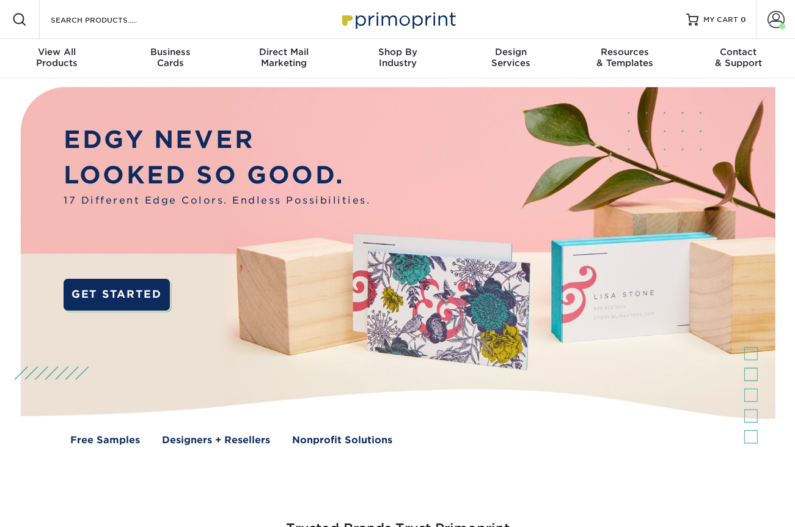 This screenshot has height=527, width=795. I want to click on input: SEARCH PRODUCTS....., so click(109, 20).